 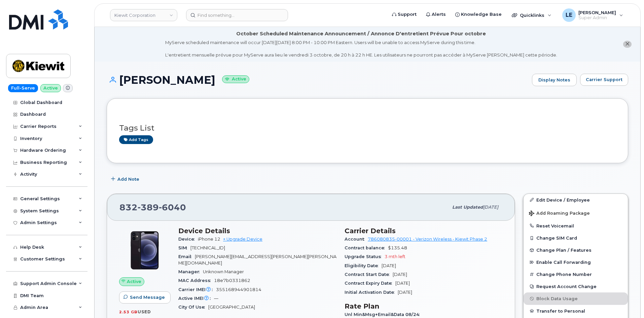 I want to click on span: 18e7b0331862, so click(x=232, y=280).